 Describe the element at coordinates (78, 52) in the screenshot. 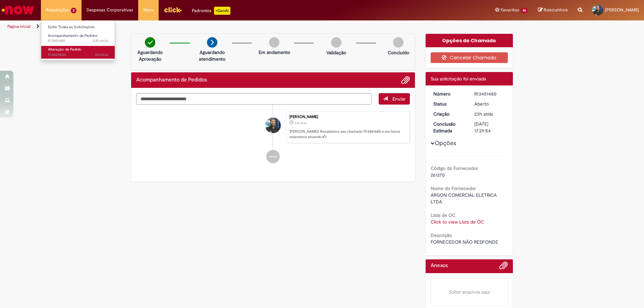

I see `a: Aberto R13429500 : Alteração de Pedido` at that location.